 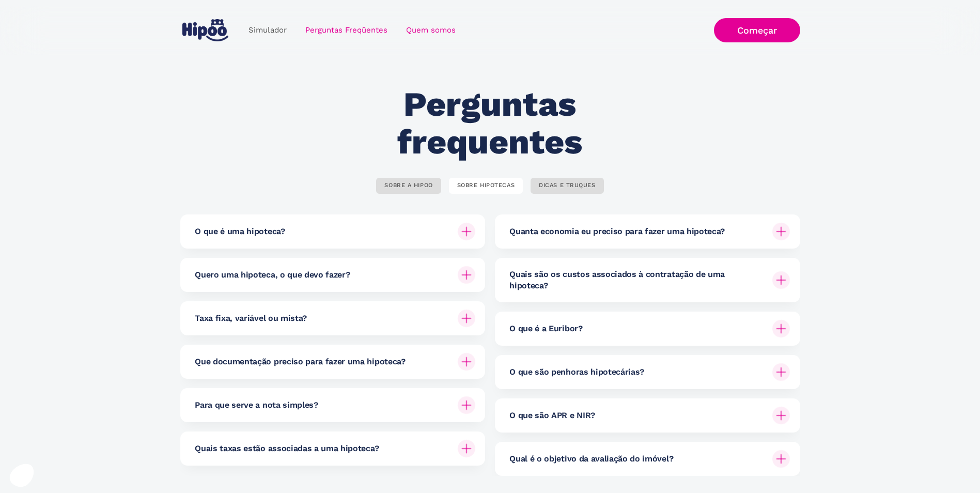 What do you see at coordinates (576, 372) in the screenshot?
I see `h6: O que são penhoras hipotecárias?` at bounding box center [576, 372].